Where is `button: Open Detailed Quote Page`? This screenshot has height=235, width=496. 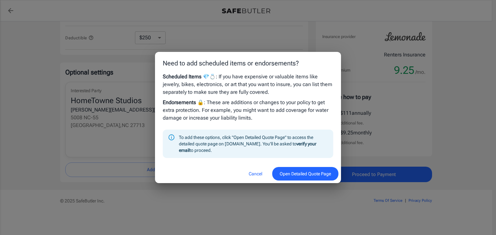
button: Open Detailed Quote Page is located at coordinates (305, 174).